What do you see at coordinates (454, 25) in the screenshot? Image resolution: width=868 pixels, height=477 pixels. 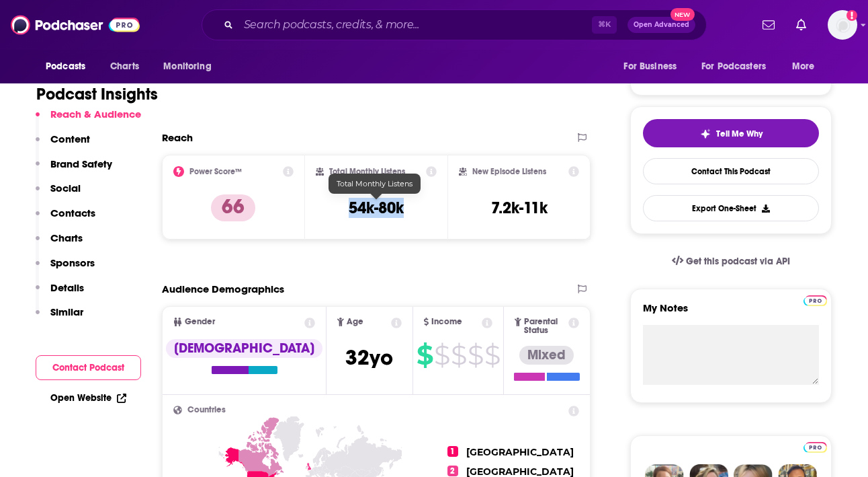 I see `div: Search podcasts, credits, & more...` at bounding box center [454, 25].